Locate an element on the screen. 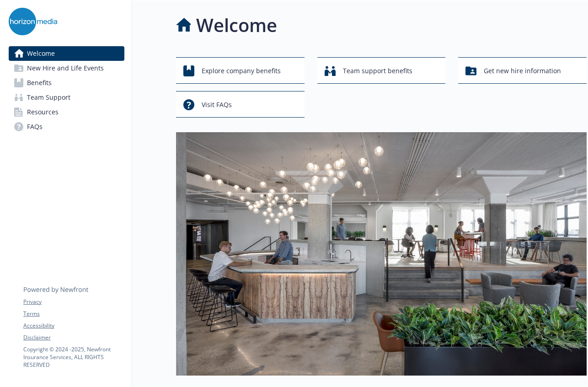 The width and height of the screenshot is (588, 387). span: Resources is located at coordinates (42, 112).